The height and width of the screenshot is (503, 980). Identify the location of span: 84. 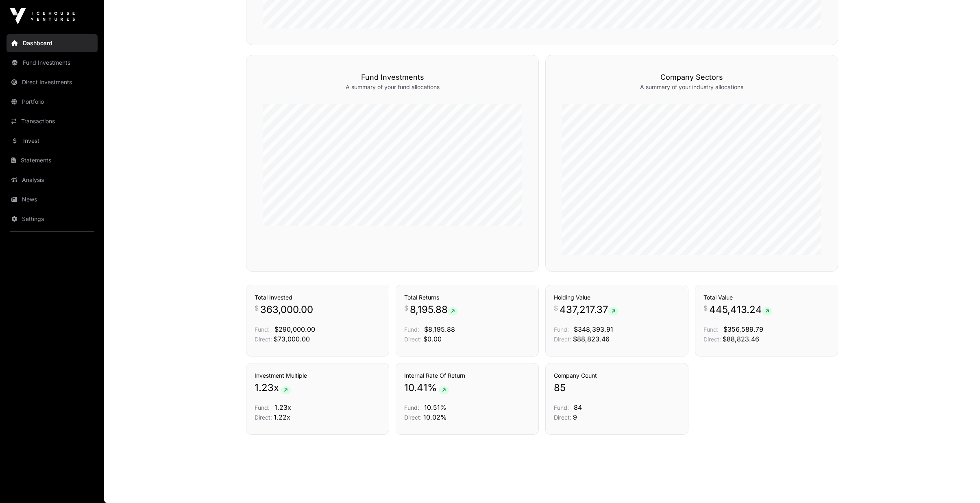
(578, 407).